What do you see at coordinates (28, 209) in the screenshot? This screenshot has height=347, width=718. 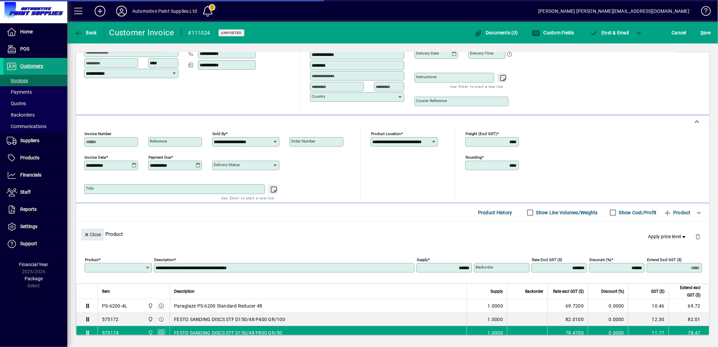 I see `span: Reports` at bounding box center [28, 209].